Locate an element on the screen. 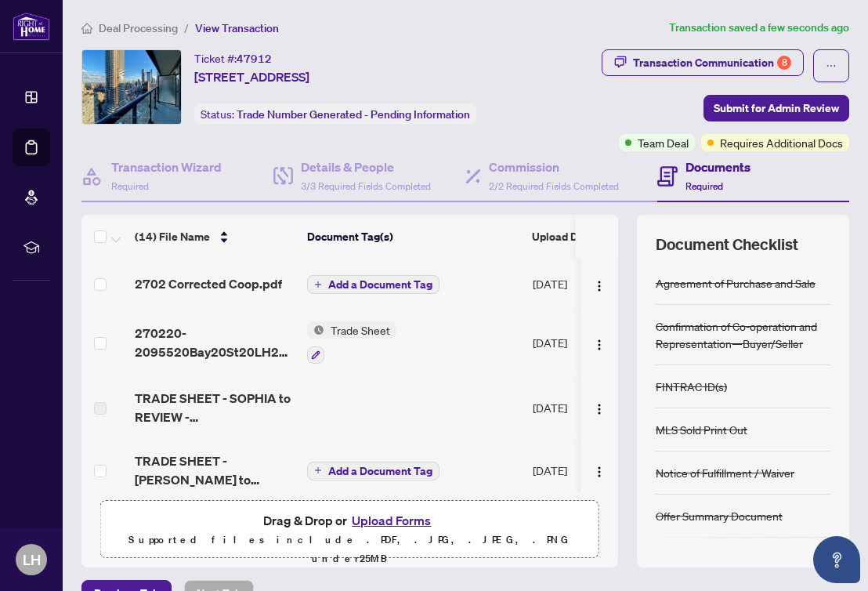  div: MLS Sold Print Out is located at coordinates (701, 430).